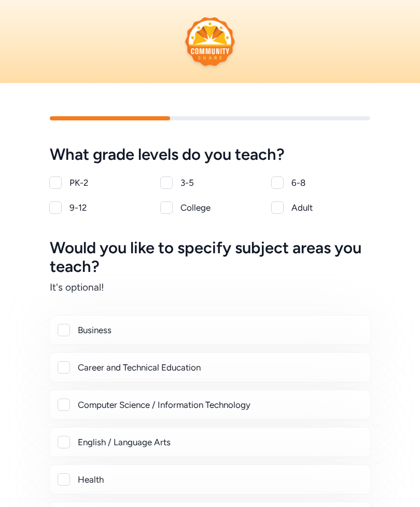 The width and height of the screenshot is (420, 507). What do you see at coordinates (210, 155) in the screenshot?
I see `h5: What grade levels do you teach?` at bounding box center [210, 155].